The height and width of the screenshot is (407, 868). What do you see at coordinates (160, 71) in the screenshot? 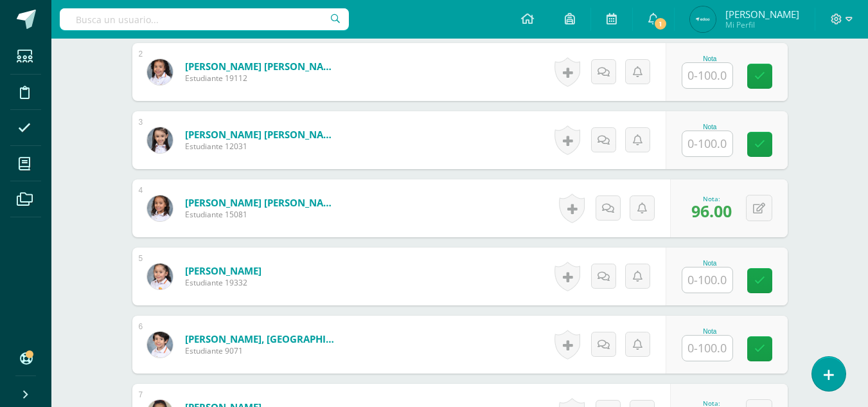
I see `img: 4836829d4f6ca20fef30f4a05b34dd4b.png` at bounding box center [160, 71].